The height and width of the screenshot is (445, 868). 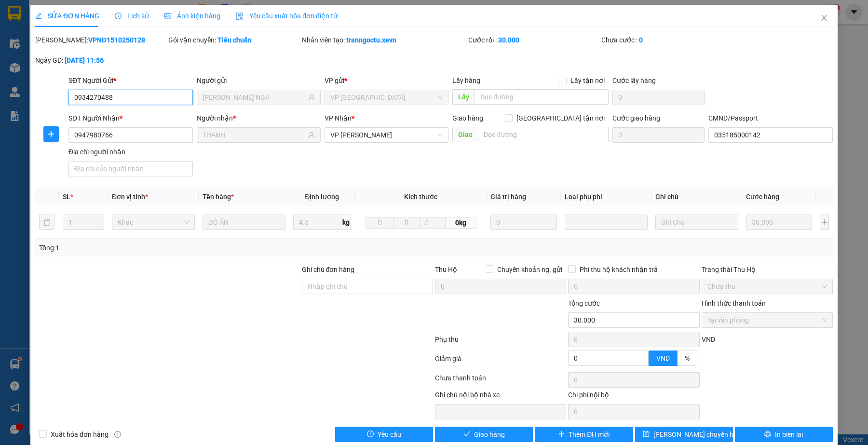 What do you see at coordinates (387, 135) in the screenshot?
I see `span: VP Lê Duẩn` at bounding box center [387, 135].